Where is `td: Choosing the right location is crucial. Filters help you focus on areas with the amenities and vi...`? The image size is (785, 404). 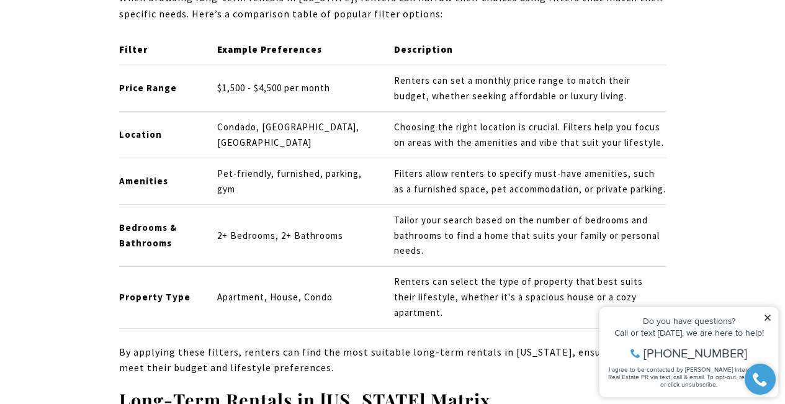
td: Choosing the right location is crucial. Filters help you focus on areas with the amenities and vi... is located at coordinates (524, 135).